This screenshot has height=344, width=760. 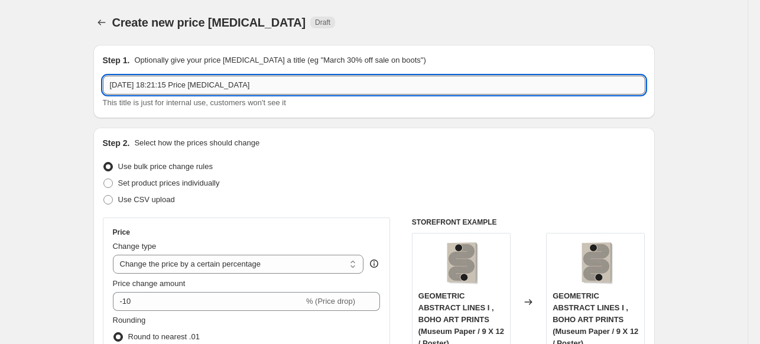 I want to click on span: % (Price drop), so click(x=330, y=301).